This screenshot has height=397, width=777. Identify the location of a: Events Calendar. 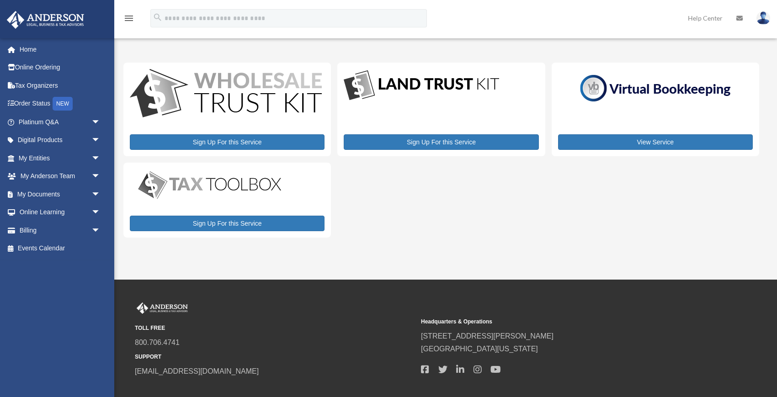
(60, 249).